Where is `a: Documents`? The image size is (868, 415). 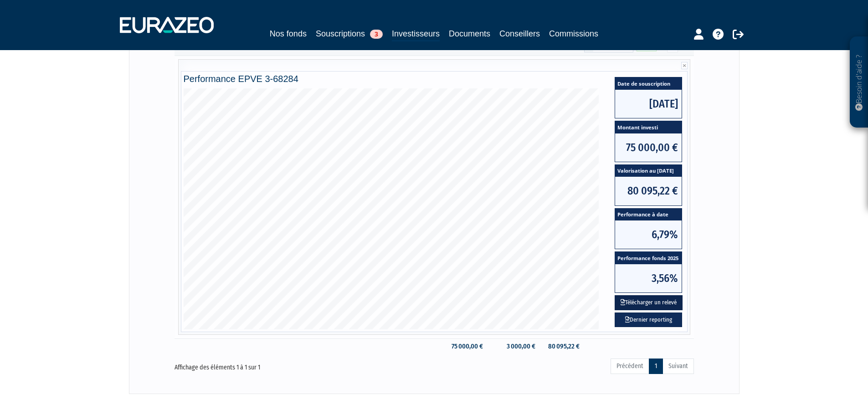 a: Documents is located at coordinates (469, 34).